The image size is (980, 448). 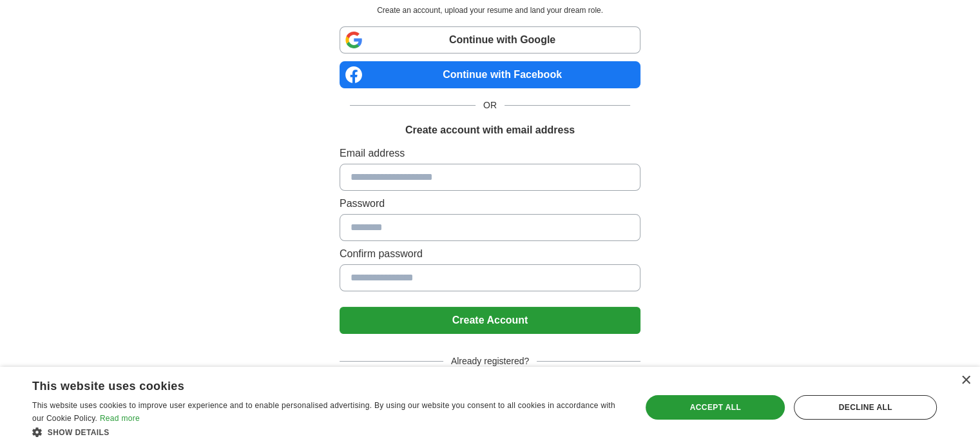 What do you see at coordinates (490, 361) in the screenshot?
I see `span: Already registered?` at bounding box center [490, 361].